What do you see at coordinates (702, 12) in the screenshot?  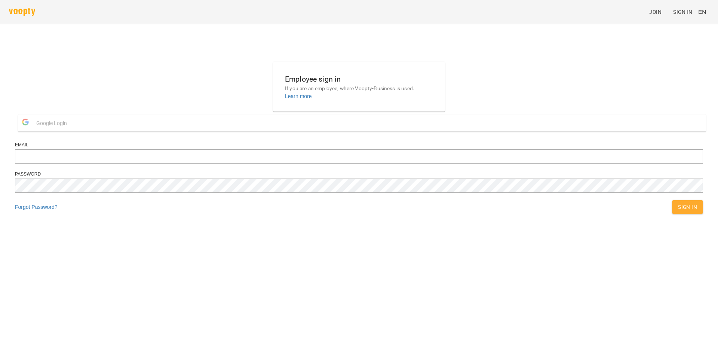 I see `button: EN` at bounding box center [702, 12].